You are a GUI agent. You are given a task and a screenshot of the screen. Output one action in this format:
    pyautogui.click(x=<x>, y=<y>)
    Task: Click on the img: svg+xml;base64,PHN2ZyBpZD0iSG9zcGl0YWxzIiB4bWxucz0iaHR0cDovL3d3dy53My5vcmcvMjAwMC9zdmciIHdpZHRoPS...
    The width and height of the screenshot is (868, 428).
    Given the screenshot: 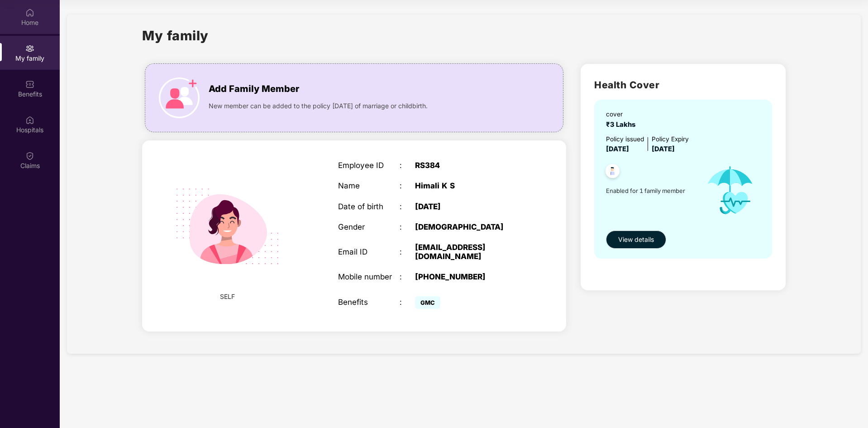 What is the action you would take?
    pyautogui.click(x=30, y=120)
    